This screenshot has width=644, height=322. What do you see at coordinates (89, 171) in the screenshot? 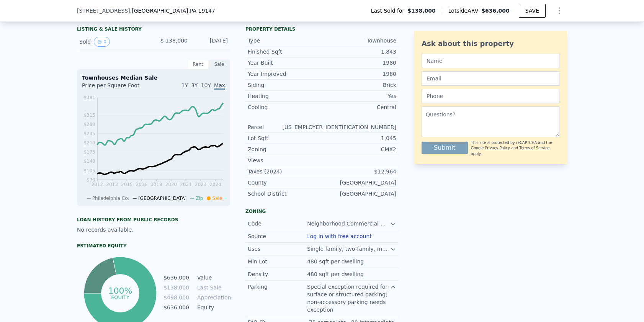
I see `tspan: $105` at bounding box center [89, 171].